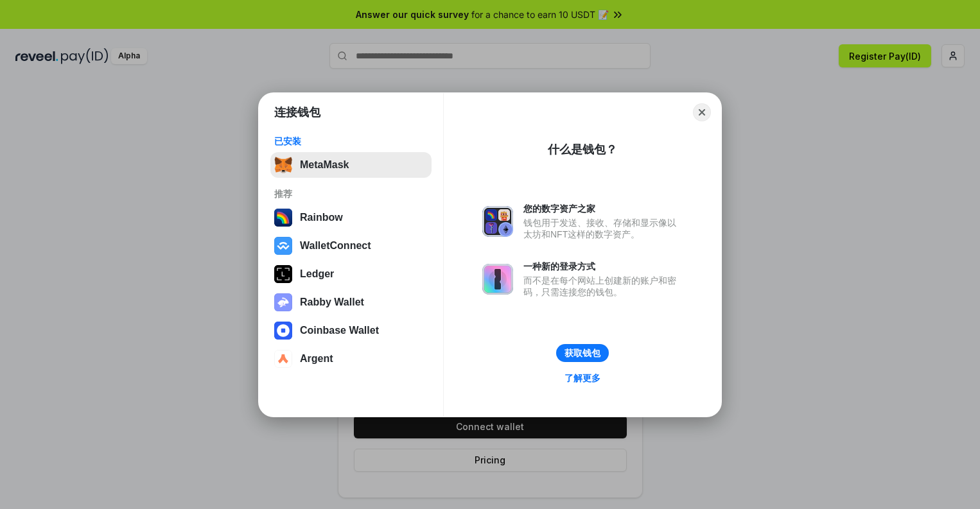 The width and height of the screenshot is (980, 509). What do you see at coordinates (351, 331) in the screenshot?
I see `button: Coinbase Wallet` at bounding box center [351, 331].